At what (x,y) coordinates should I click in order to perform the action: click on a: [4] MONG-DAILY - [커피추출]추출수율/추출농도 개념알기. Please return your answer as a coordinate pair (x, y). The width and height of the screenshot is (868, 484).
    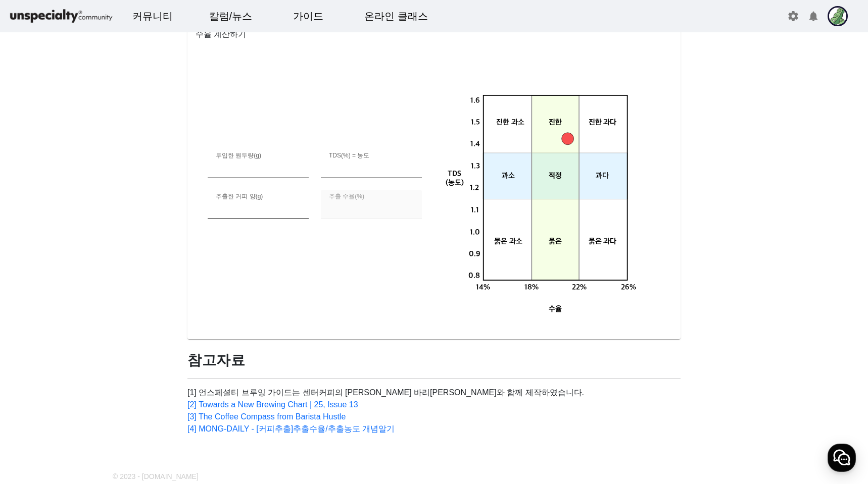
    Looking at the image, I should click on (291, 429).